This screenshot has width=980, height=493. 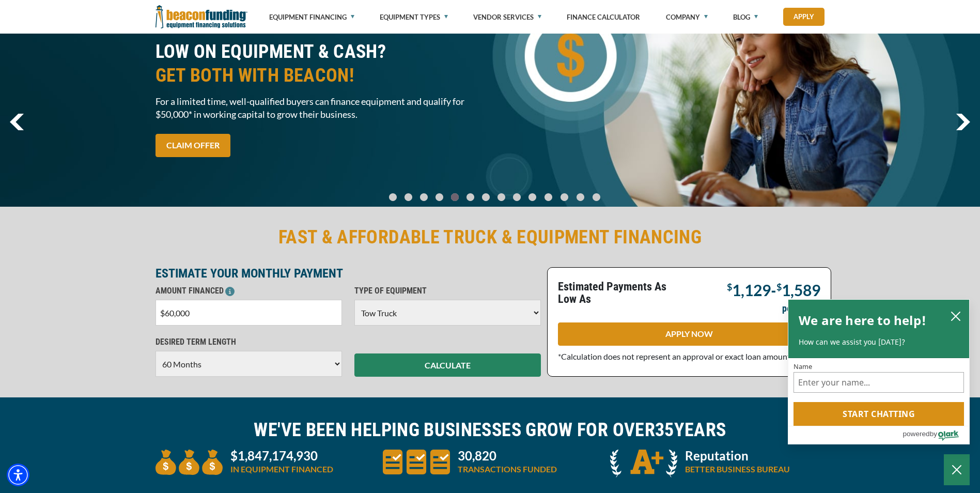 I want to click on p: TYPE OF EQUIPMENT, so click(x=448, y=291).